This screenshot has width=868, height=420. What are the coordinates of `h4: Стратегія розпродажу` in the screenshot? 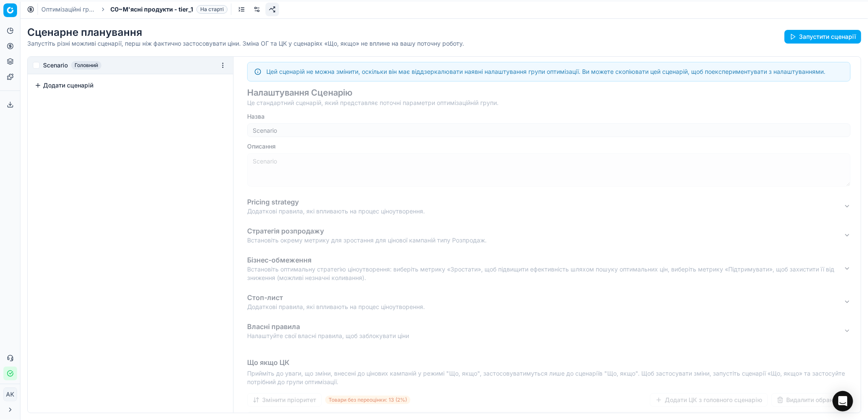 It's located at (367, 231).